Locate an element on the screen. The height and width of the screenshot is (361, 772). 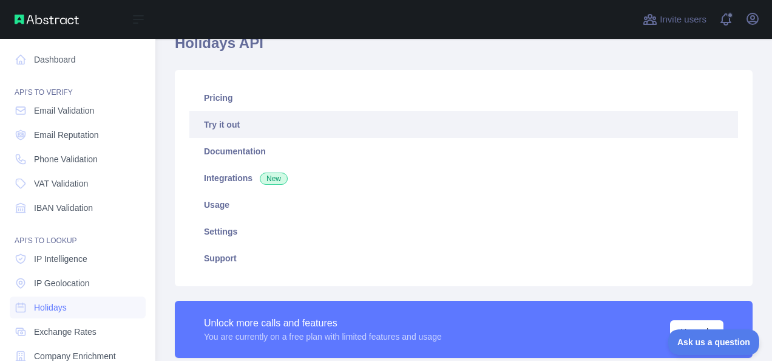
a: VAT Validation is located at coordinates (78, 183).